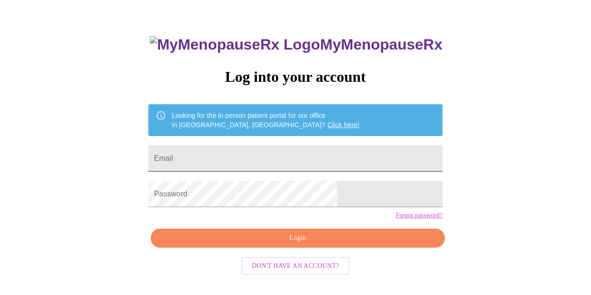  I want to click on span: Don't have an account?, so click(295, 266).